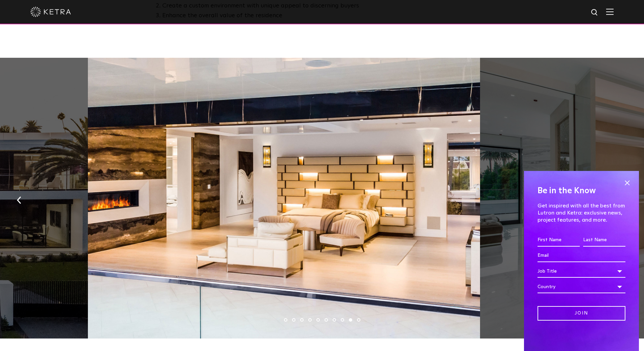 The image size is (644, 351). I want to click on input: Email, so click(582, 256).